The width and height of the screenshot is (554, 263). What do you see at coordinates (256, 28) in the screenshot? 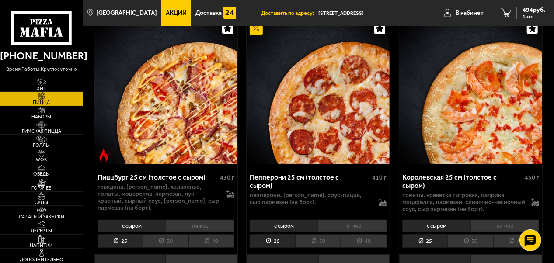
I see `img: Акционный` at bounding box center [256, 28].